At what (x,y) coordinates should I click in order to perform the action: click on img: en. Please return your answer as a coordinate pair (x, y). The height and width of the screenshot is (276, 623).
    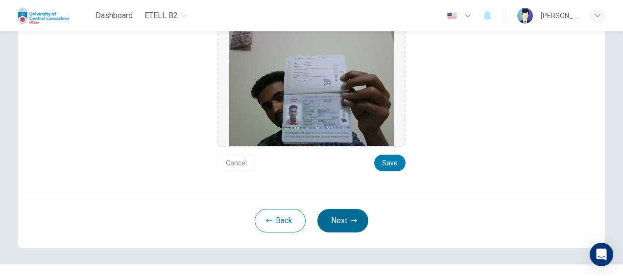
    Looking at the image, I should click on (452, 16).